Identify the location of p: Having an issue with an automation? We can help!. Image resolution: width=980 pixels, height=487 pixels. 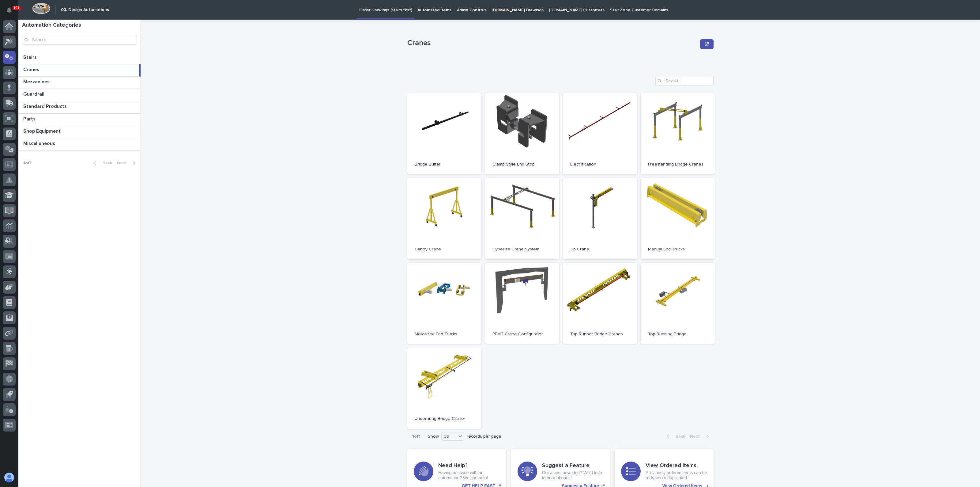
(469, 475).